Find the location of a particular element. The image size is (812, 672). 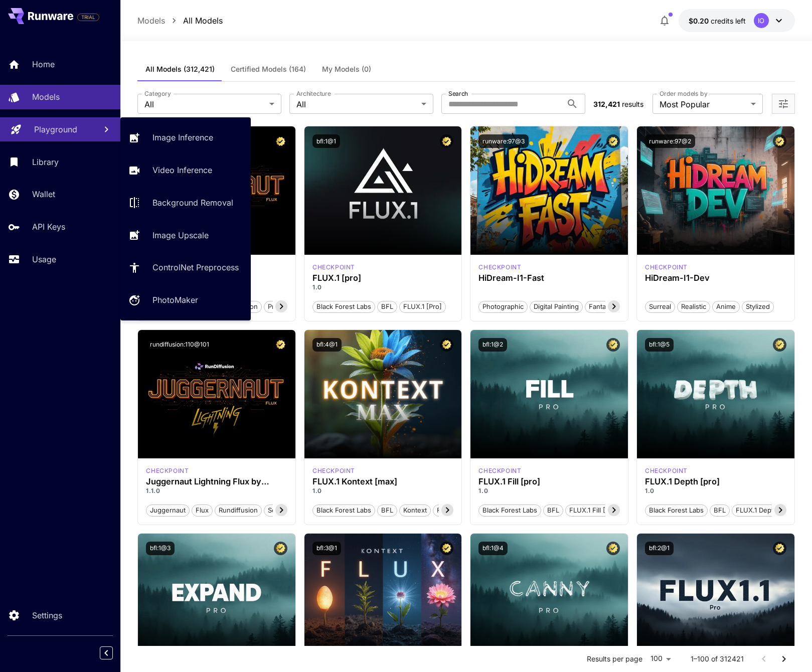

h3: FLUX.1 Kontext [max] is located at coordinates (383, 482).